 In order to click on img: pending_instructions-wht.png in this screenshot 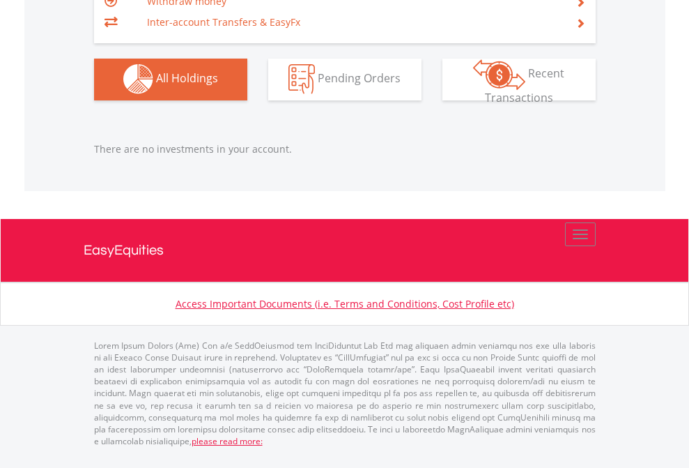, I will do `click(302, 79)`.